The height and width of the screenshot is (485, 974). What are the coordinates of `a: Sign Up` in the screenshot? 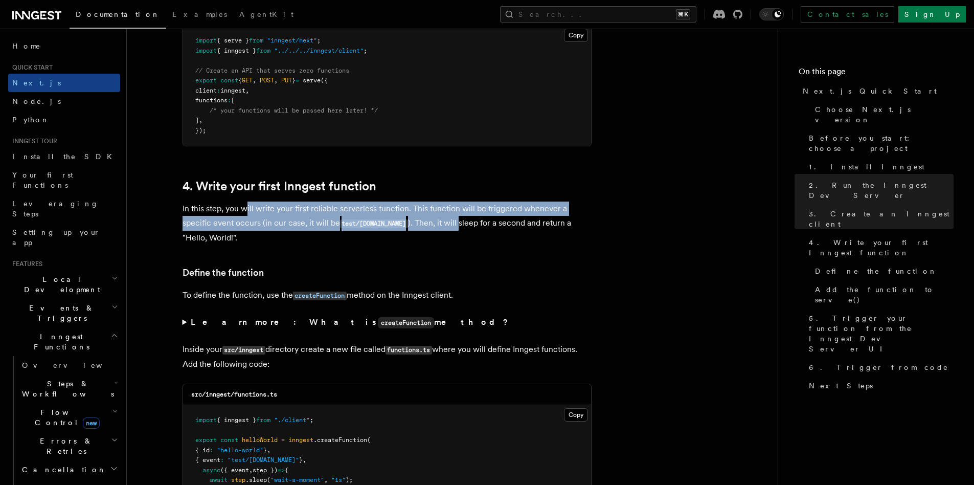 It's located at (932, 14).